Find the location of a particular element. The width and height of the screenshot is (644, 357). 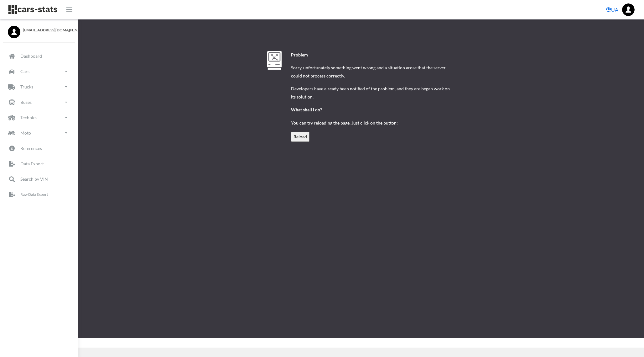

p: Moto is located at coordinates (26, 132).